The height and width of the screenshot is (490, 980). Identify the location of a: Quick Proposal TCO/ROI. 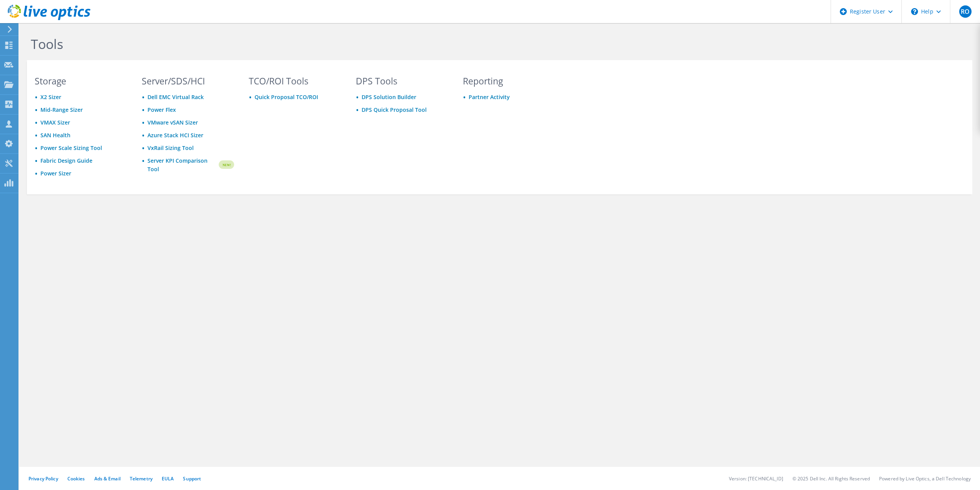
(286, 97).